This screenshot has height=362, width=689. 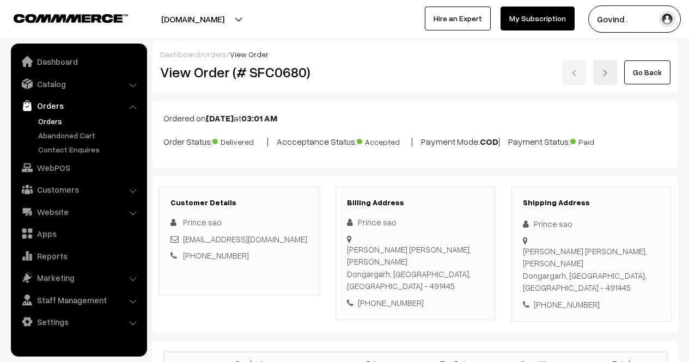 What do you see at coordinates (647, 72) in the screenshot?
I see `a: Go Back` at bounding box center [647, 72].